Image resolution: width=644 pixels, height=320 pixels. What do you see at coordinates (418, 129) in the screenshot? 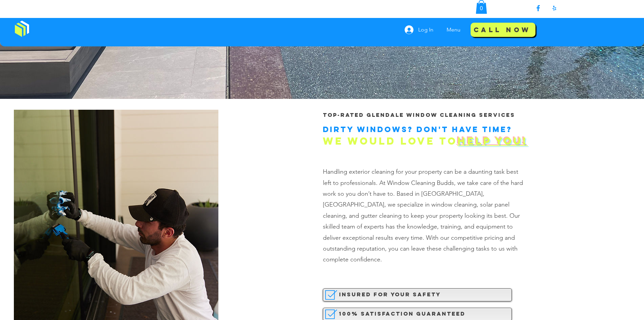
I see `span: Dirty Windows? Don't have time?` at bounding box center [418, 129].